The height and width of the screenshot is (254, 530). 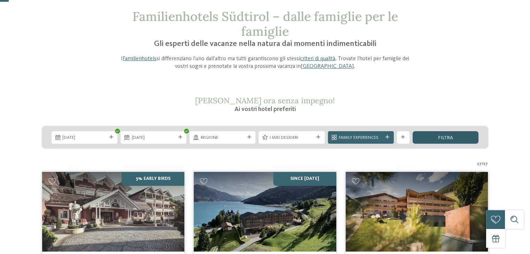 What do you see at coordinates (139, 59) in the screenshot?
I see `a: Familienhotels` at bounding box center [139, 59].